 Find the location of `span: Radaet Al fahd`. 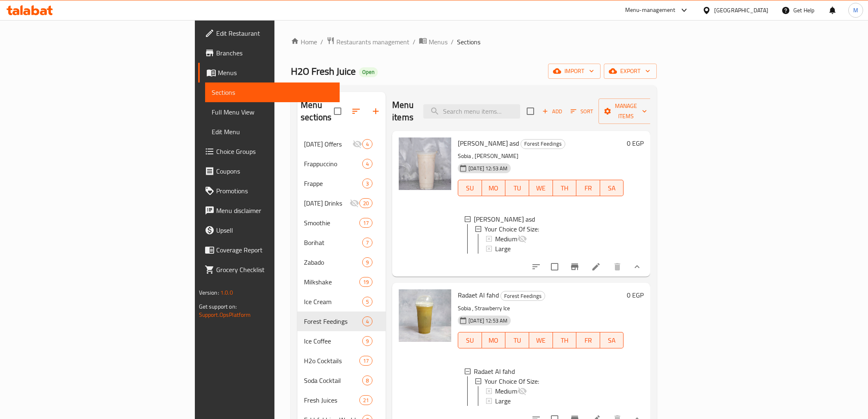

span: Radaet Al fahd is located at coordinates (494, 371).